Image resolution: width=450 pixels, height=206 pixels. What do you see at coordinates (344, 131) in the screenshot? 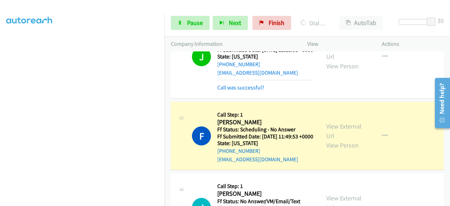
I see `a: View External Url` at bounding box center [344, 131].